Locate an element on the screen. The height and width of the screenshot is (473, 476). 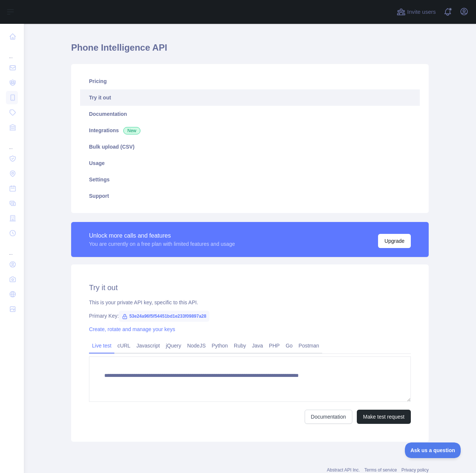
a: Try it out is located at coordinates (250, 97).